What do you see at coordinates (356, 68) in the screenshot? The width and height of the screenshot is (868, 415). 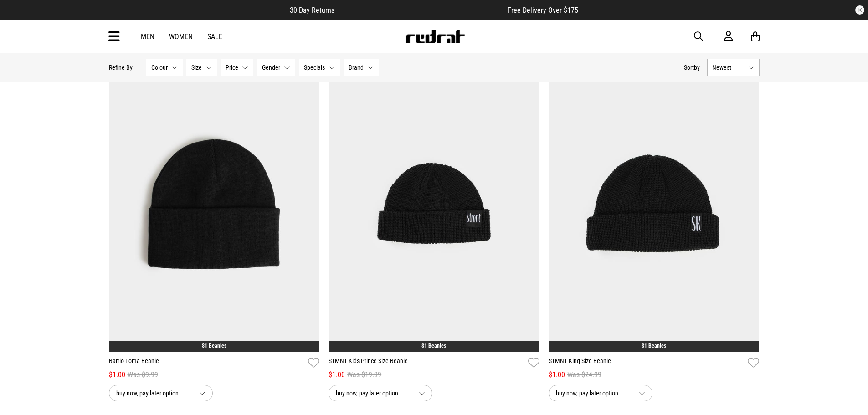 I see `span: Brand` at bounding box center [356, 68].